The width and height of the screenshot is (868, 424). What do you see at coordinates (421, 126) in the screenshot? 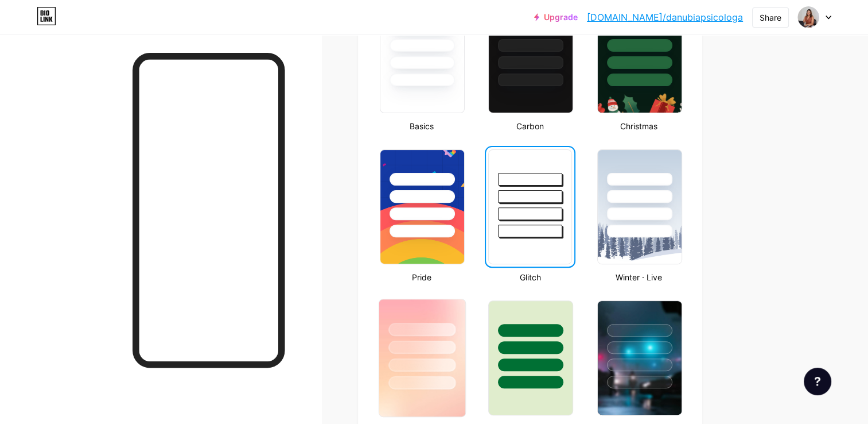
I see `div: Basics` at bounding box center [421, 126].